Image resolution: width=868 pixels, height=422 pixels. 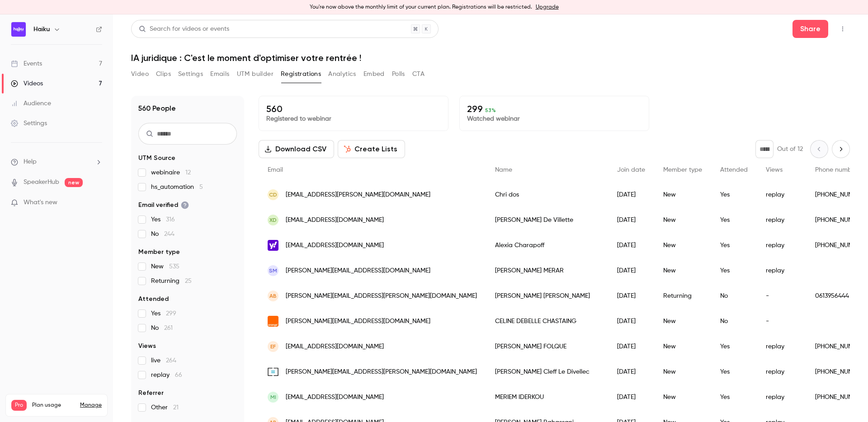 I want to click on span: Name, so click(x=503, y=170).